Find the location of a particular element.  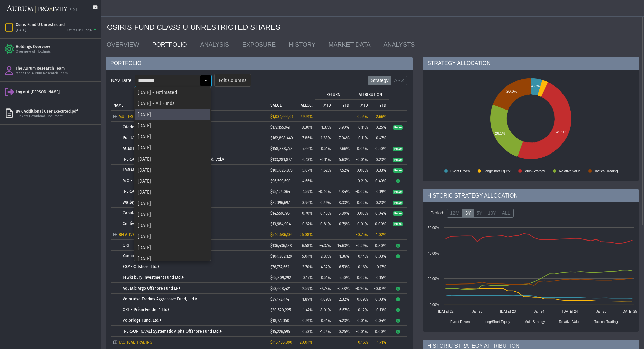

a: HISTORY is located at coordinates (303, 44).